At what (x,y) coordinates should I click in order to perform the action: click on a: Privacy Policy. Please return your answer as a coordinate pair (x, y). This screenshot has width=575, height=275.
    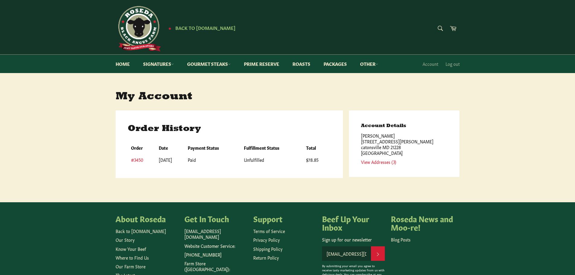
    Looking at the image, I should click on (267, 240).